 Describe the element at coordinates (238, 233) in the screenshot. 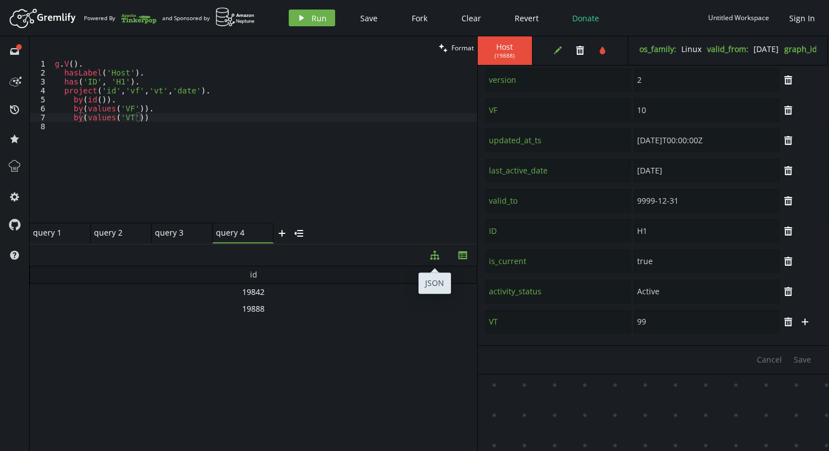

I see `span: query 4` at that location.